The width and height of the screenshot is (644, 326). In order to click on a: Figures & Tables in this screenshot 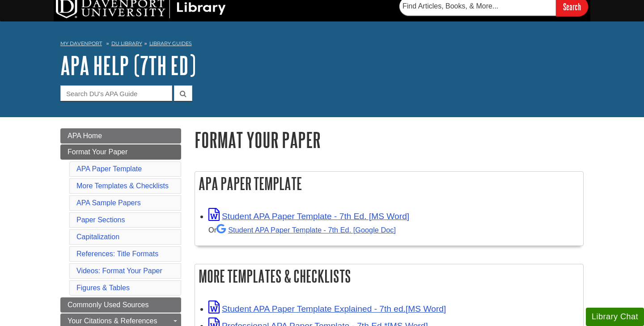, I will do `click(103, 287)`.